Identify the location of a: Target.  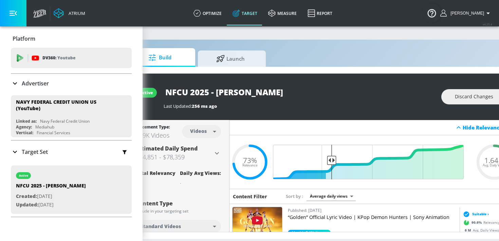
(245, 13).